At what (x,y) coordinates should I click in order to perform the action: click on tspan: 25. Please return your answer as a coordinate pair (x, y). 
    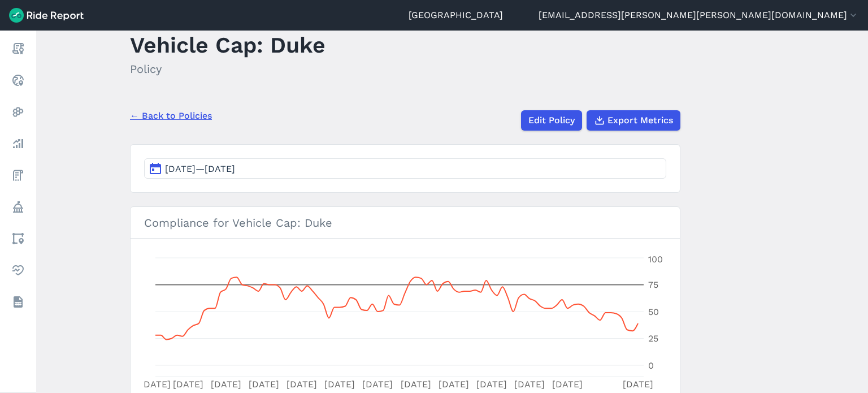
    Looking at the image, I should click on (653, 338).